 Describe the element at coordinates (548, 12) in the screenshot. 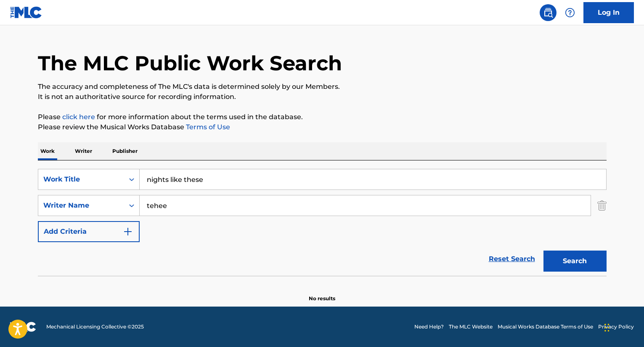

I see `img: search` at that location.